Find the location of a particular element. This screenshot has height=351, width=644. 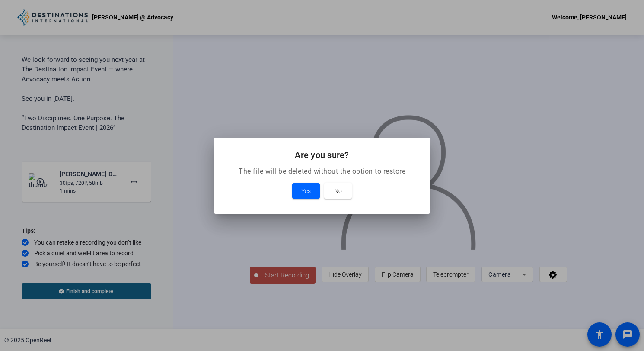

p: The file will be deleted without the option to restore is located at coordinates (322, 171).